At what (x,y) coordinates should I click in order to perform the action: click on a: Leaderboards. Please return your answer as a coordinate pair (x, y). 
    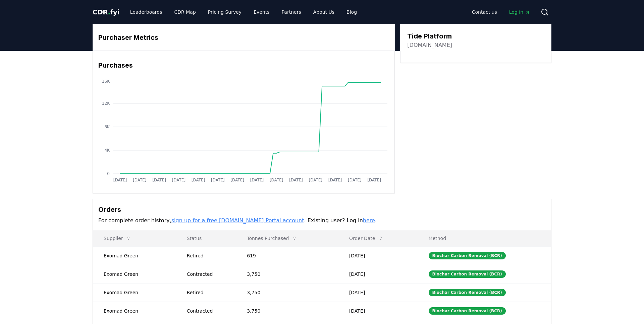
    Looking at the image, I should click on (146, 12).